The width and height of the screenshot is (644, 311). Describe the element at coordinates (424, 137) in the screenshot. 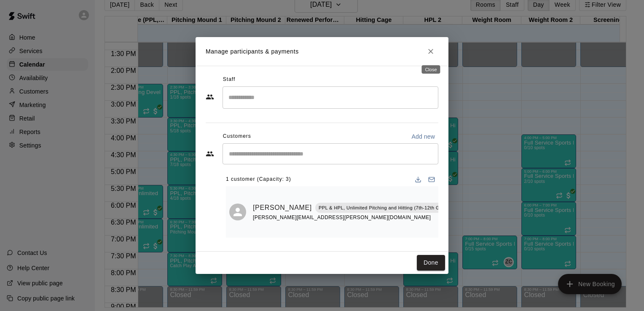

I see `p: Add new` at that location.